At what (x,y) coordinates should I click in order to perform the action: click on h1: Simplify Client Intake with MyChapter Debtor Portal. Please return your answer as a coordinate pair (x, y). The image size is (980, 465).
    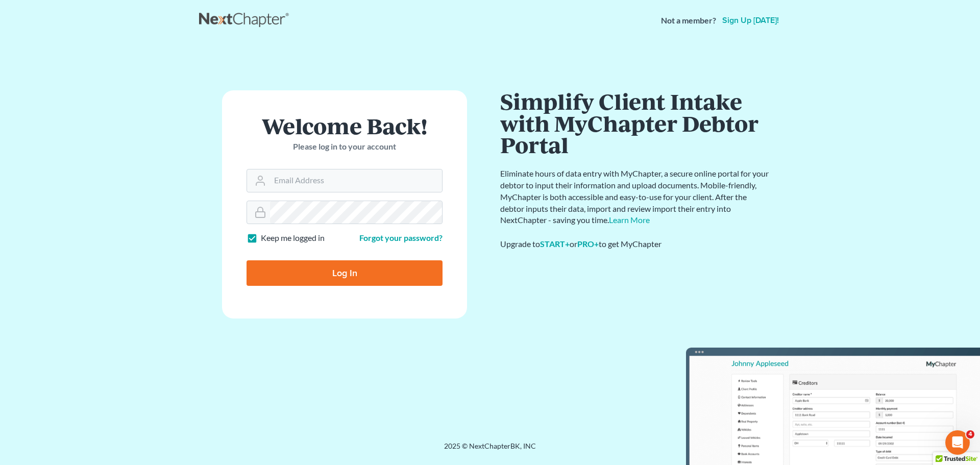
    Looking at the image, I should click on (635, 123).